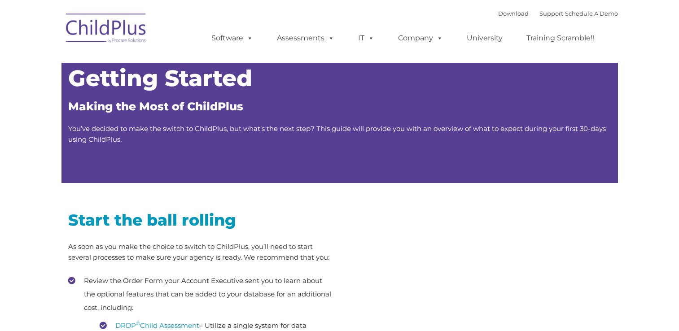 The image size is (679, 331). Describe the element at coordinates (551, 13) in the screenshot. I see `a: Support` at that location.